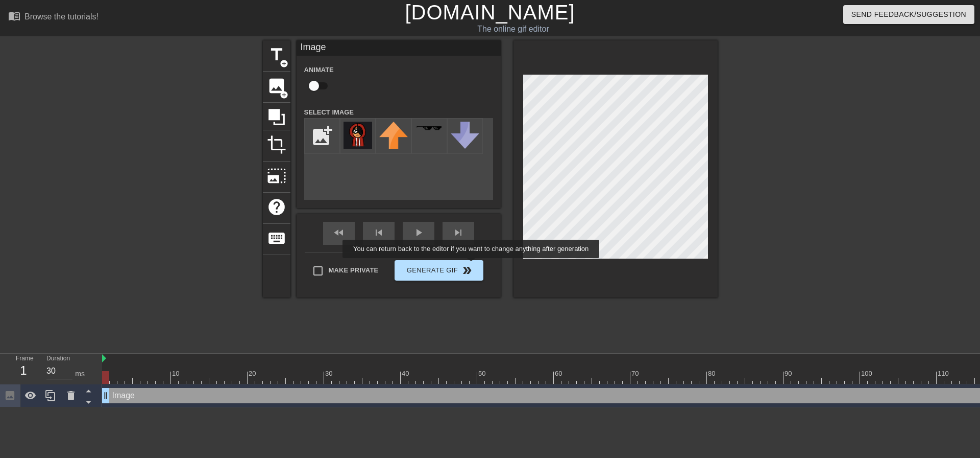 This screenshot has width=980, height=458. Describe the element at coordinates (868, 373) in the screenshot. I see `div: 100` at that location.